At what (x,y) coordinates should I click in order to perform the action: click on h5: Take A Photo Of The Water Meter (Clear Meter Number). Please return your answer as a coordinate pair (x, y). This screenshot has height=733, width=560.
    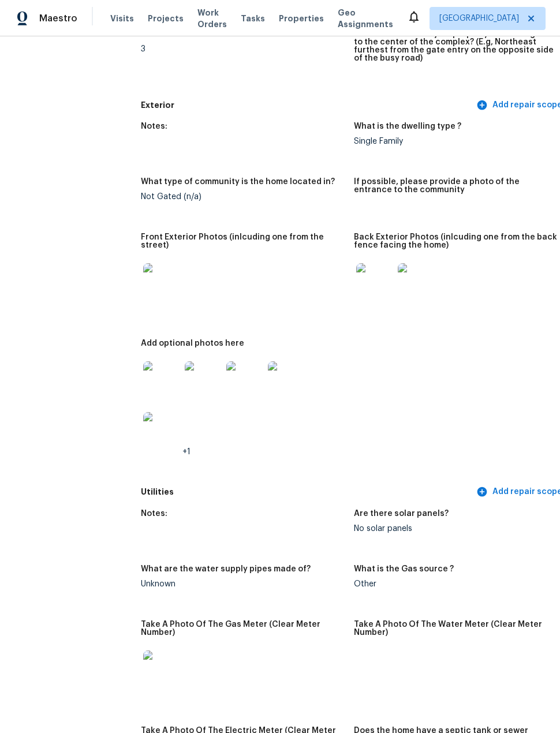
    Looking at the image, I should click on (455, 628).